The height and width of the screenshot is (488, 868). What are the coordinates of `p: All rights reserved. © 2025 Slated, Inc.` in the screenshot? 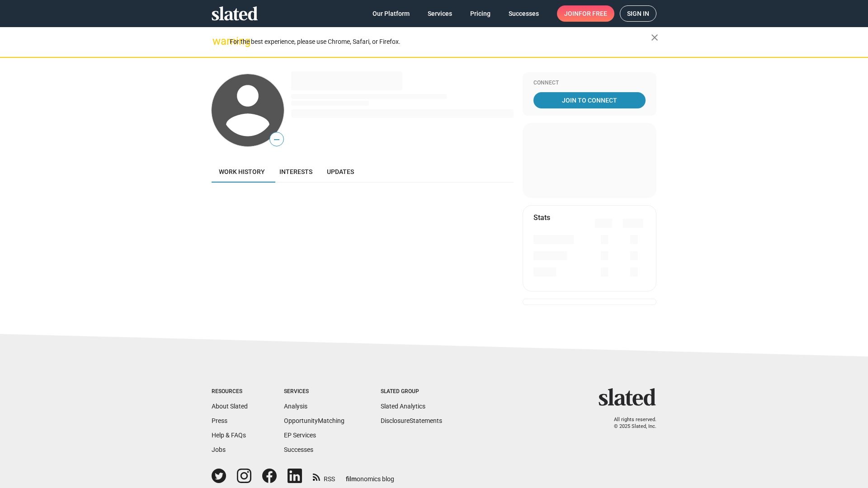 It's located at (630, 423).